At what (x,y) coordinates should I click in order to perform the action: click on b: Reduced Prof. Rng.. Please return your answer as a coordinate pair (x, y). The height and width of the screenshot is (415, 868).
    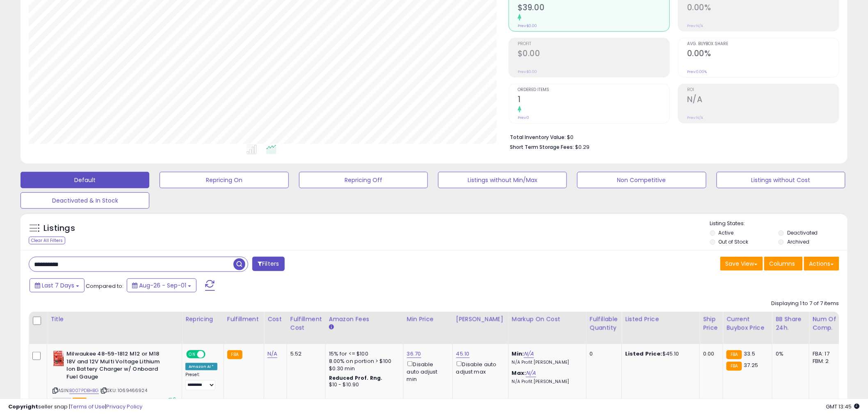
    Looking at the image, I should click on (356, 377).